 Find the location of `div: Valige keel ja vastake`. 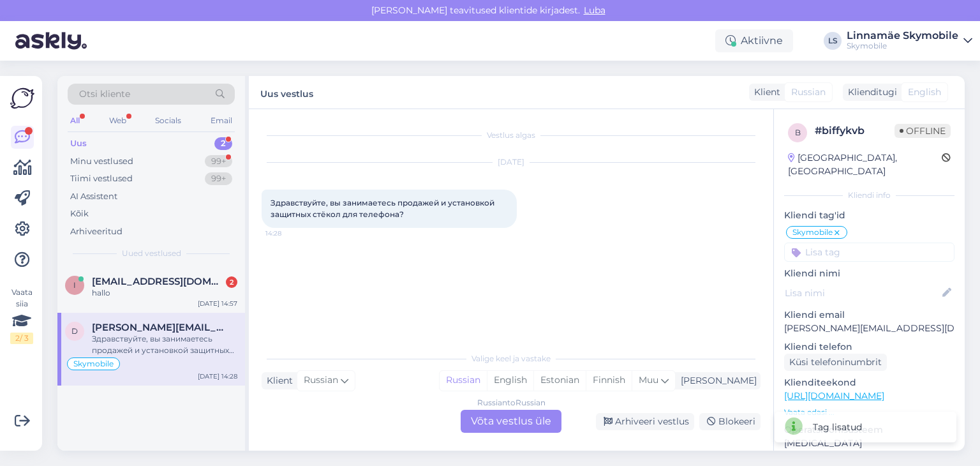

div: Valige keel ja vastake is located at coordinates (511, 358).